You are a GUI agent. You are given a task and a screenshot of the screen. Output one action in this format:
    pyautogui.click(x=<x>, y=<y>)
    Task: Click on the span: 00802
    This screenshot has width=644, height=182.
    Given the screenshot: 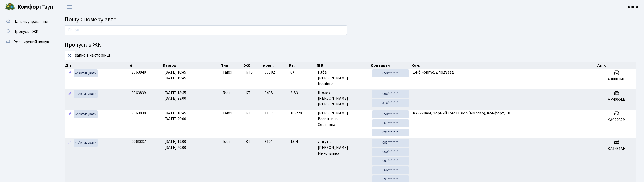 What is the action you would take?
    pyautogui.click(x=270, y=73)
    